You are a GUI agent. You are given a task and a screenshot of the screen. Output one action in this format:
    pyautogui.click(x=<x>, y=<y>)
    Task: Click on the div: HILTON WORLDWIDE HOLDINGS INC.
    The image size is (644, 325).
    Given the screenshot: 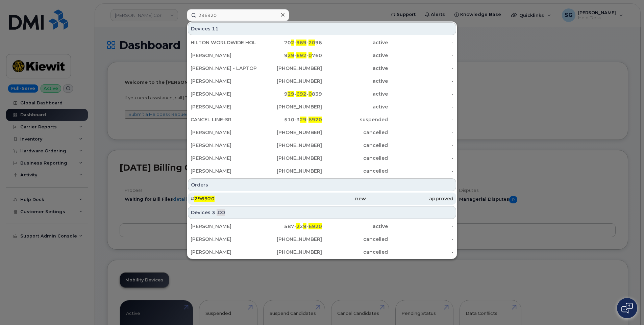 What is the action you would take?
    pyautogui.click(x=223, y=43)
    